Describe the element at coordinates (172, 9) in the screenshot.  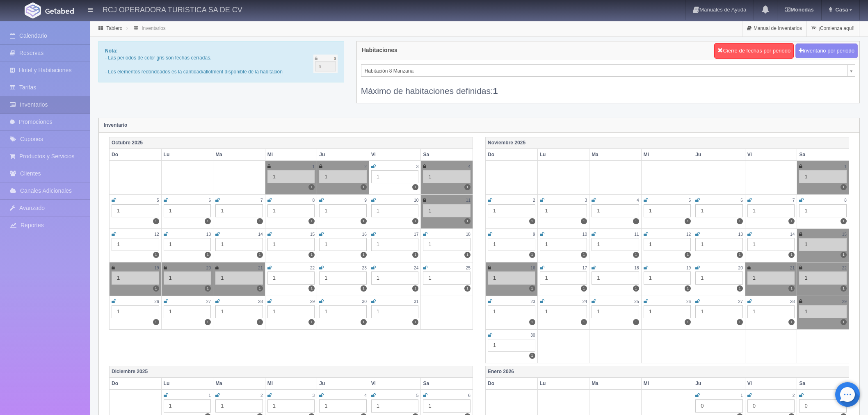
I see `h4: RCJ OPERADORA TURISTICA SA DE CV` at that location.